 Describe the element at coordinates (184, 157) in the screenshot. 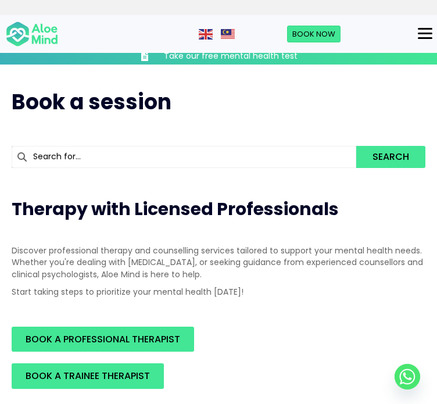

I see `input: Search for...` at that location.